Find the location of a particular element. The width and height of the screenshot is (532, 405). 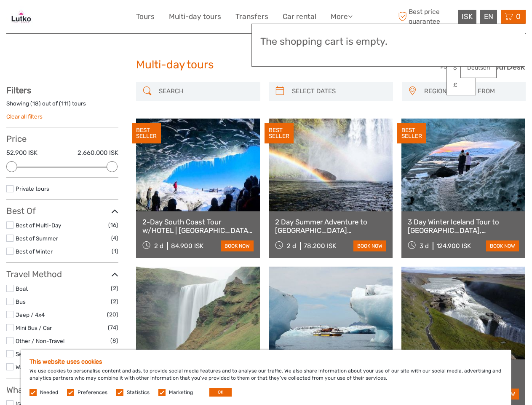

a: Multi-day tours is located at coordinates (195, 17).